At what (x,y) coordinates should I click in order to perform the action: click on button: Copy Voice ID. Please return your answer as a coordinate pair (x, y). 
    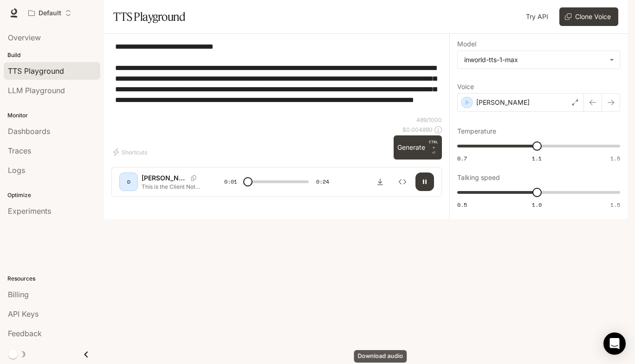
    Looking at the image, I should click on (193, 178).